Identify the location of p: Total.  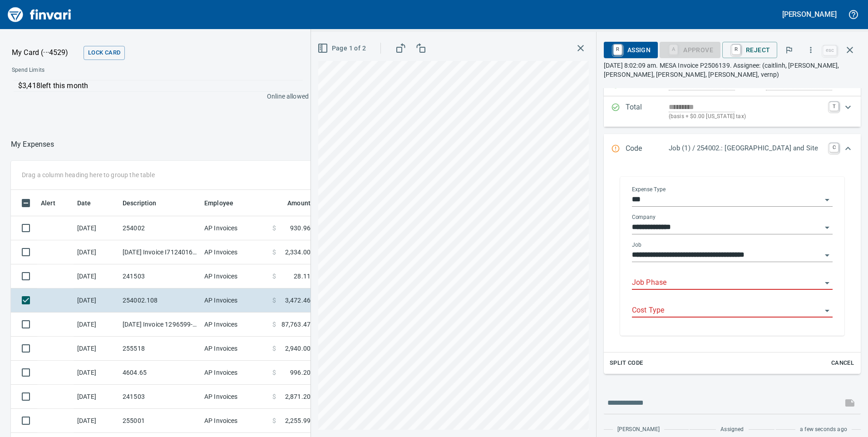
(647, 111).